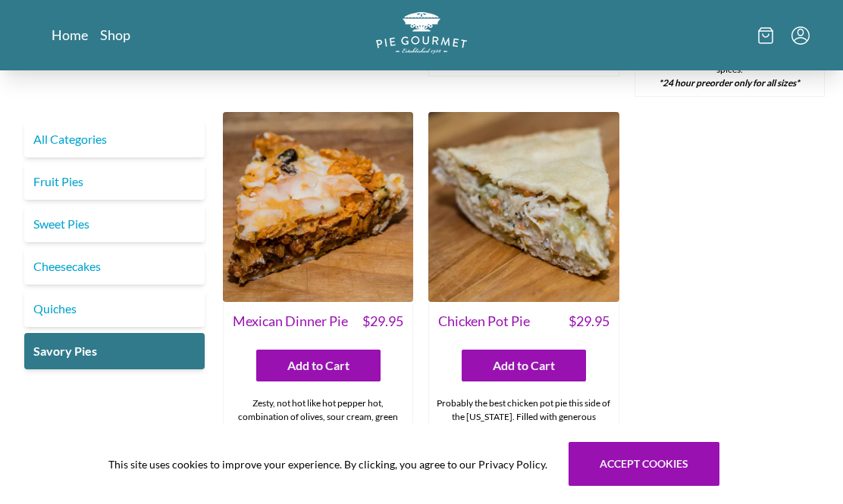 The height and width of the screenshot is (504, 843). What do you see at coordinates (114, 224) in the screenshot?
I see `a: Sweet Pies` at bounding box center [114, 224].